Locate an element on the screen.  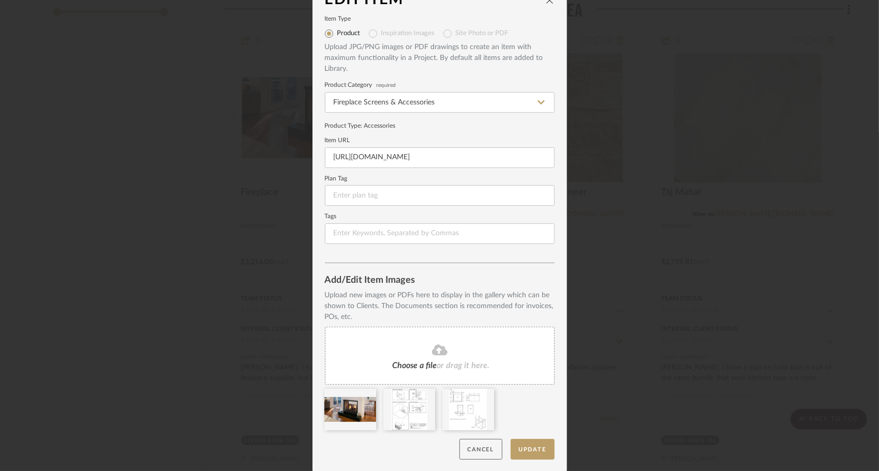
label: Plan Tag is located at coordinates (440, 179).